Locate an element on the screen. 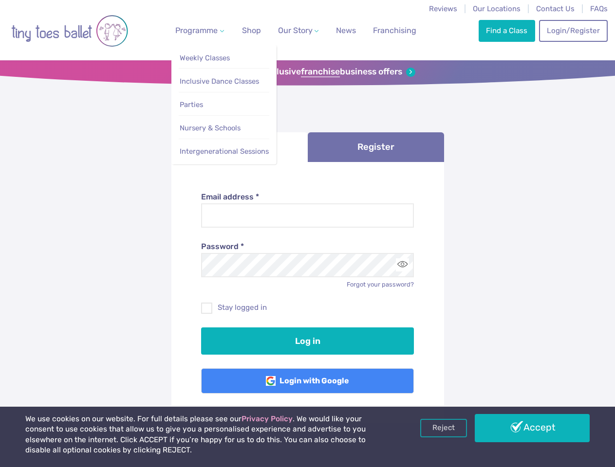 This screenshot has width=615, height=467. a: Reviews is located at coordinates (443, 9).